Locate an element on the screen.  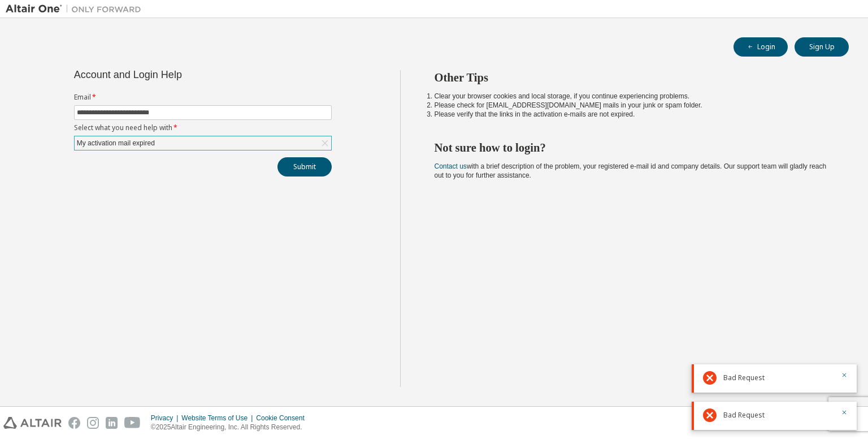
span: with a brief description of the problem, your registered e-mail id and company details. Our suppo... is located at coordinates (631, 170).